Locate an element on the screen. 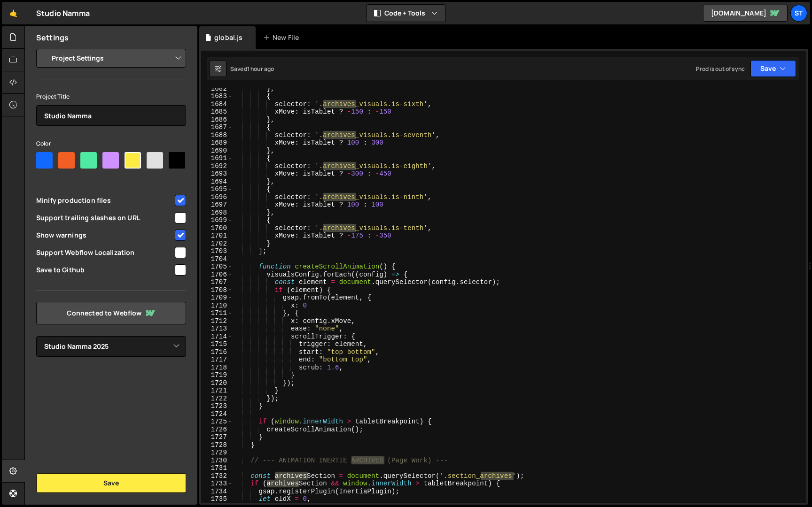  a: St is located at coordinates (799, 13).